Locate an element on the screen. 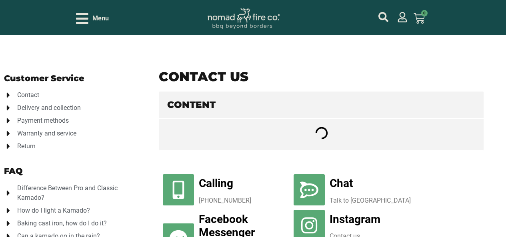 The image size is (506, 237). a: 0 is located at coordinates (420, 18).